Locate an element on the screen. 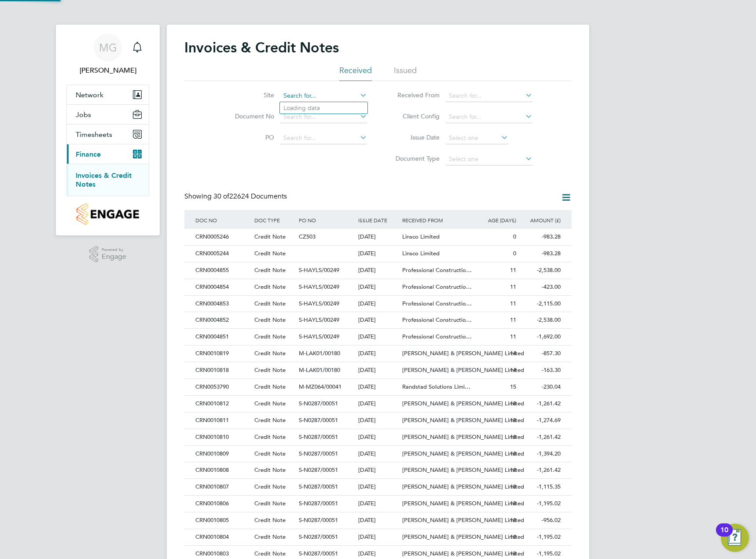  span: Engage is located at coordinates (114, 256).